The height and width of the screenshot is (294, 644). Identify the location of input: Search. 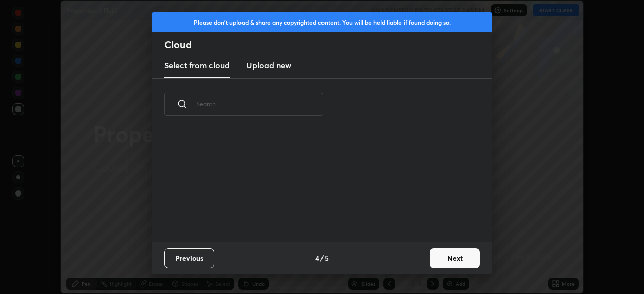
(260, 104).